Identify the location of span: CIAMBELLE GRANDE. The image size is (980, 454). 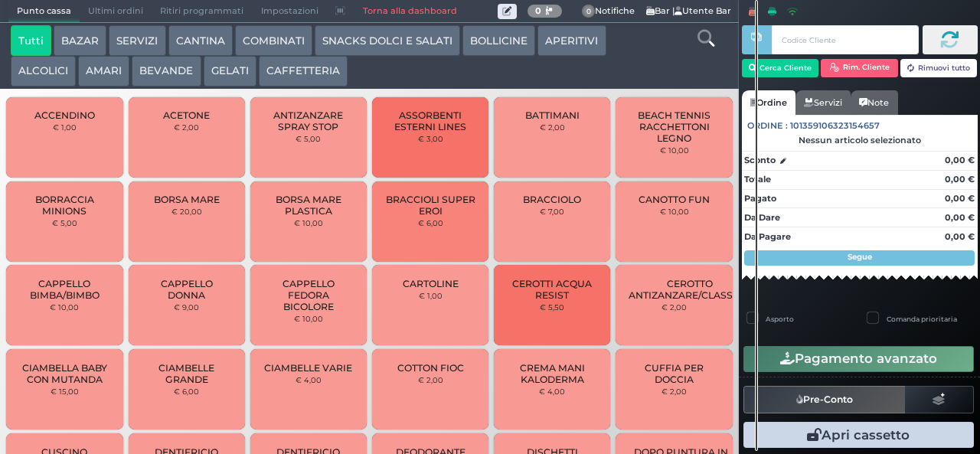
(186, 373).